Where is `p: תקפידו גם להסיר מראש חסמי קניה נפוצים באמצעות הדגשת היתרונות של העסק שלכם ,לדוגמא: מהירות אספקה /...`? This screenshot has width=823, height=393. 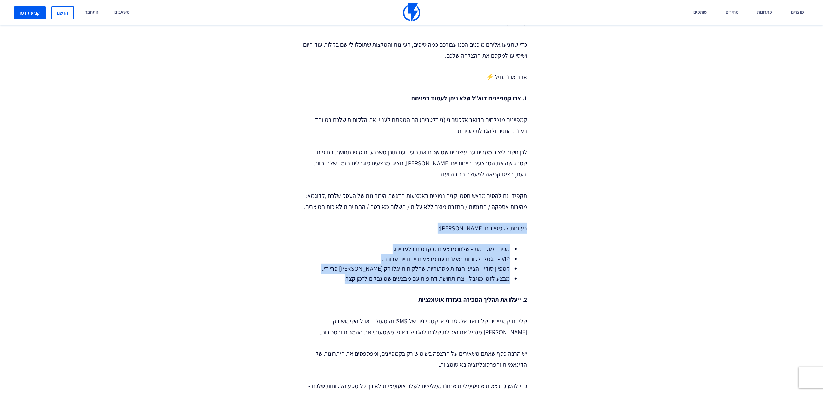
p: תקפידו גם להסיר מראש חסמי קניה נפוצים באמצעות הדגשת היתרונות של העסק שלכם ,לדוגמא: מהירות אספקה /... is located at coordinates (415, 201).